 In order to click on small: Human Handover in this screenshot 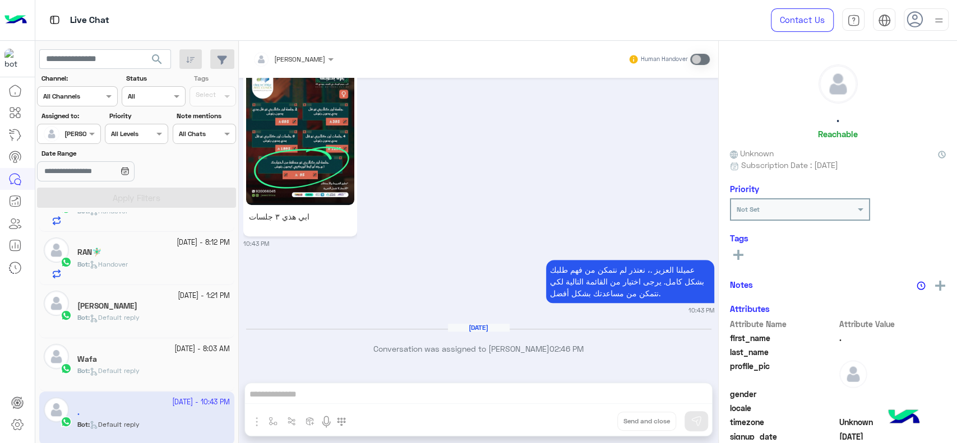, I will do `click(664, 59)`.